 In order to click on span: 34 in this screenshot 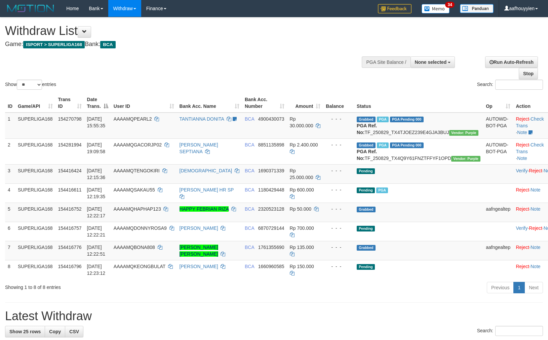, I will do `click(450, 5)`.